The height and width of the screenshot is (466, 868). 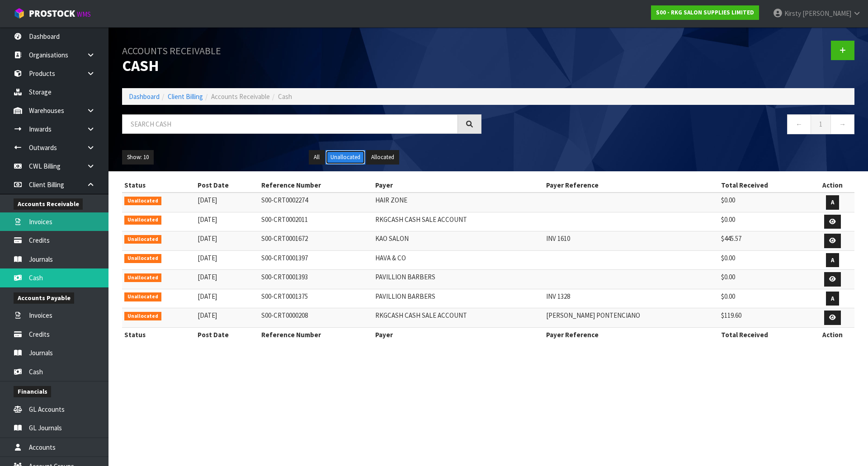 What do you see at coordinates (345, 157) in the screenshot?
I see `button: Unallocated` at bounding box center [345, 157].